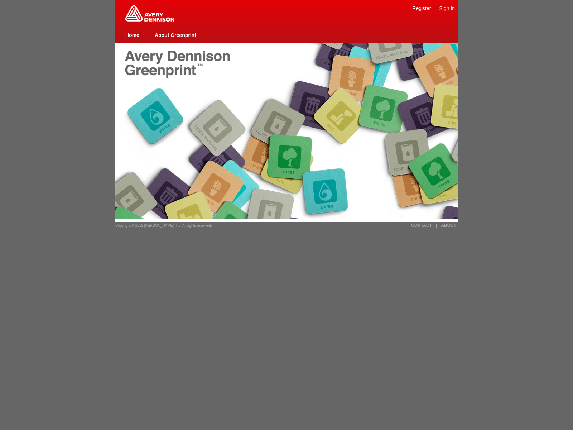  What do you see at coordinates (422, 225) in the screenshot?
I see `a: CONTACT` at bounding box center [422, 225].